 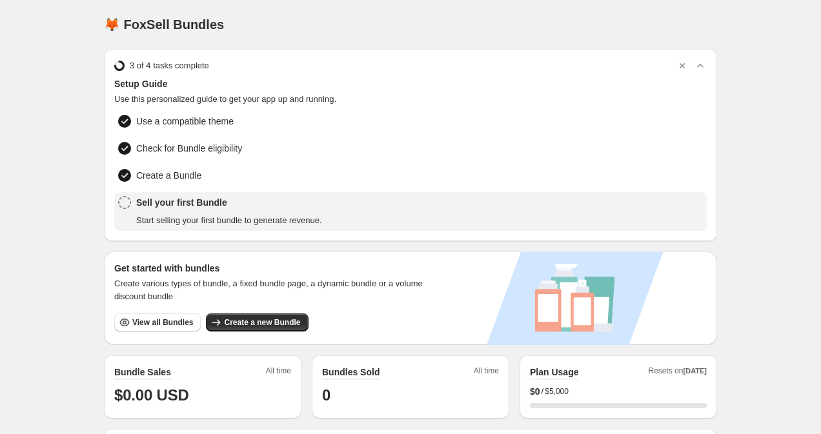 What do you see at coordinates (411, 396) in the screenshot?
I see `h1: 0` at bounding box center [411, 396].